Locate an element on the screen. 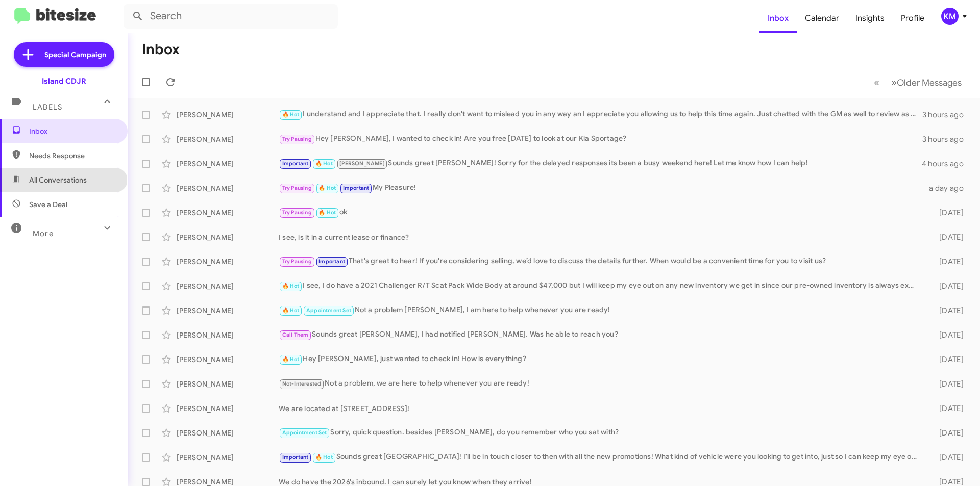  div: ok is located at coordinates (600, 212).